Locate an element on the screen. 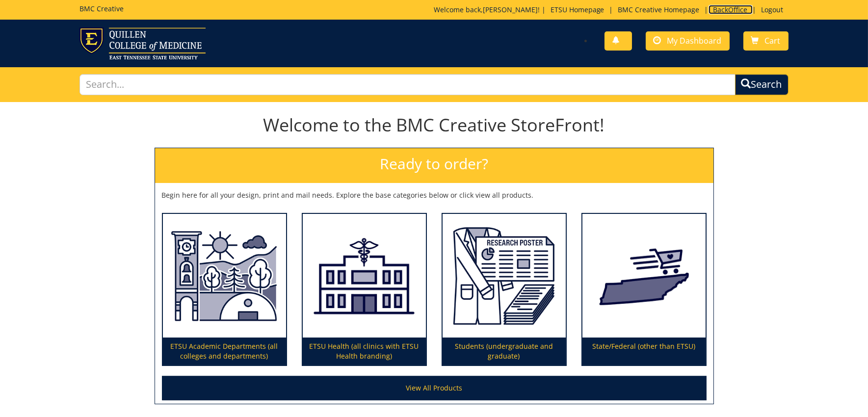  h5: BMC Creative is located at coordinates (102, 8).